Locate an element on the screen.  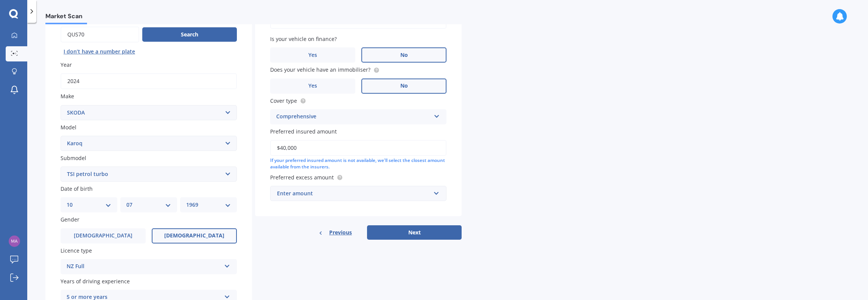
span: Preferred excess amount is located at coordinates (302, 177).